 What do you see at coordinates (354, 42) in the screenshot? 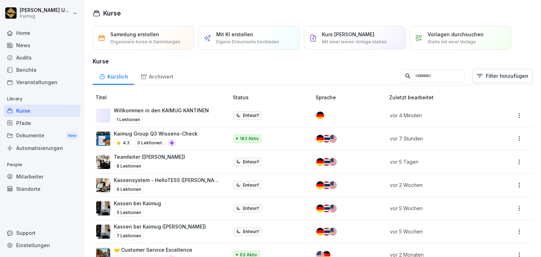
I see `p: Mit einer leeren Vorlage starten` at bounding box center [354, 42].